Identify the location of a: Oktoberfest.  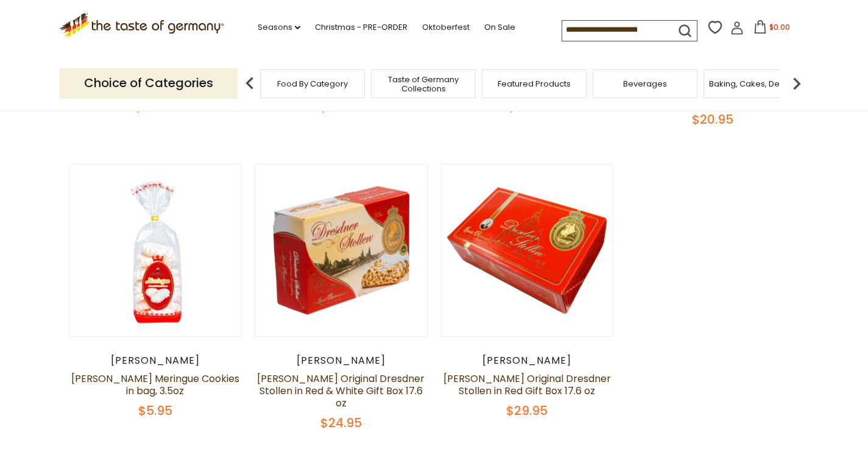
(446, 28).